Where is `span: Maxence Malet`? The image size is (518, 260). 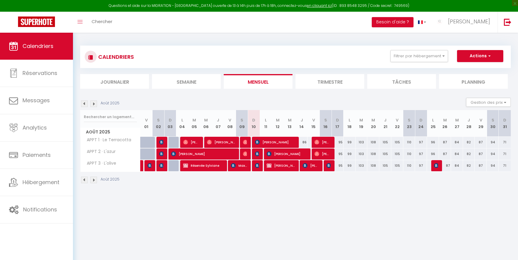 span: Maxence Malet is located at coordinates (239, 166).